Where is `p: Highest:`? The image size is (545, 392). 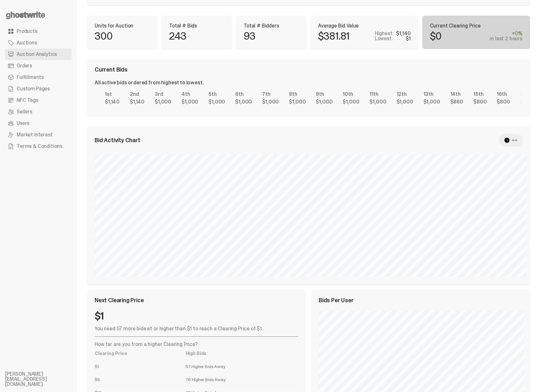 p: Highest: is located at coordinates (384, 33).